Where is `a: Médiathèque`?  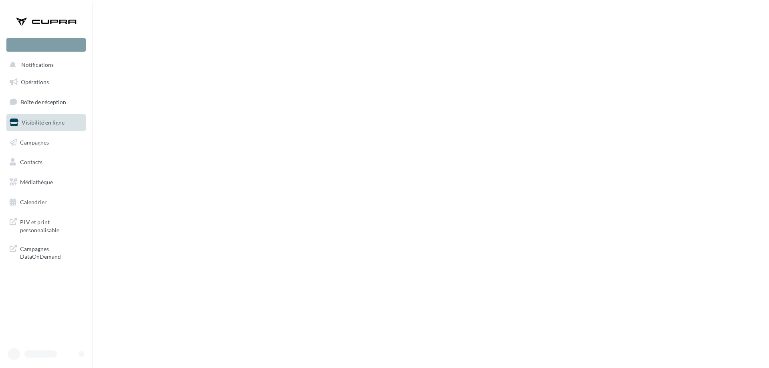
a: Médiathèque is located at coordinates (46, 182).